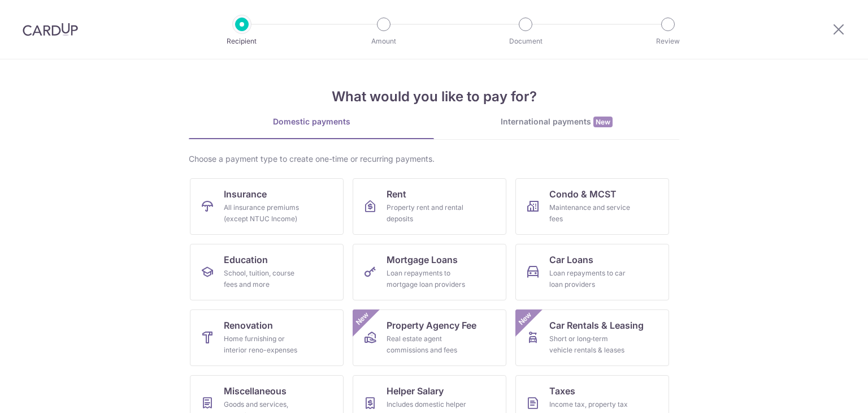 This screenshot has height=413, width=868. What do you see at coordinates (267, 206) in the screenshot?
I see `a: InsuranceAll insurance premiums (except NTUC Income)` at bounding box center [267, 206].